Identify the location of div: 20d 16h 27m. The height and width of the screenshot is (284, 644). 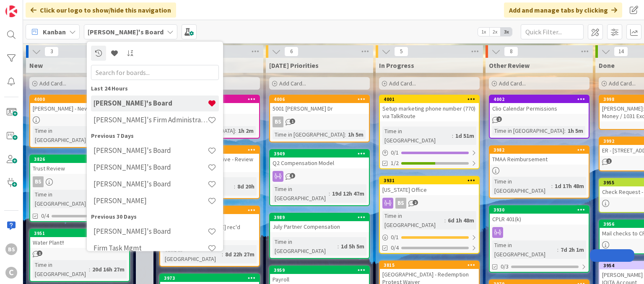
(108, 270).